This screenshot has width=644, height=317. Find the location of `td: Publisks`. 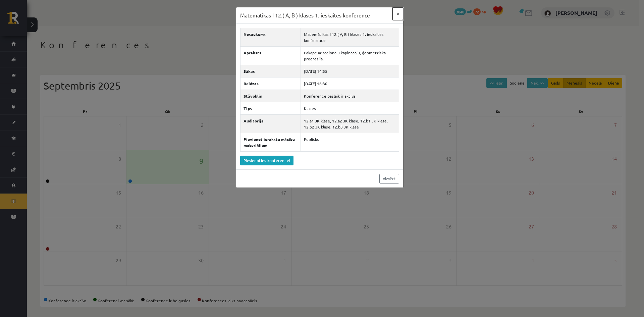

td: Publisks is located at coordinates (350, 142).